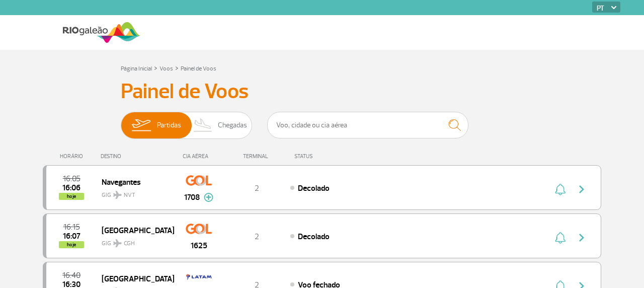 Image resolution: width=644 pixels, height=288 pixels. Describe the element at coordinates (71, 179) in the screenshot. I see `span: 2025-09-28 16:05:00` at that location.